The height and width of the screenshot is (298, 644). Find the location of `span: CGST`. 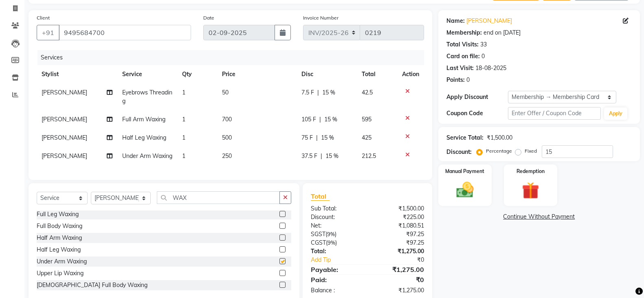

span: CGST is located at coordinates (318, 243).